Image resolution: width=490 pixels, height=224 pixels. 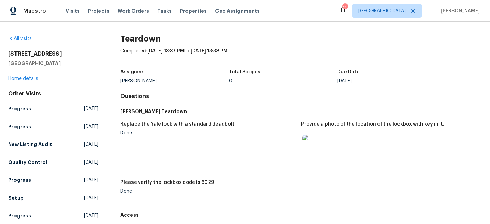 What do you see at coordinates (301, 57) in the screenshot?
I see `div: Completed: to` at bounding box center [301, 57].